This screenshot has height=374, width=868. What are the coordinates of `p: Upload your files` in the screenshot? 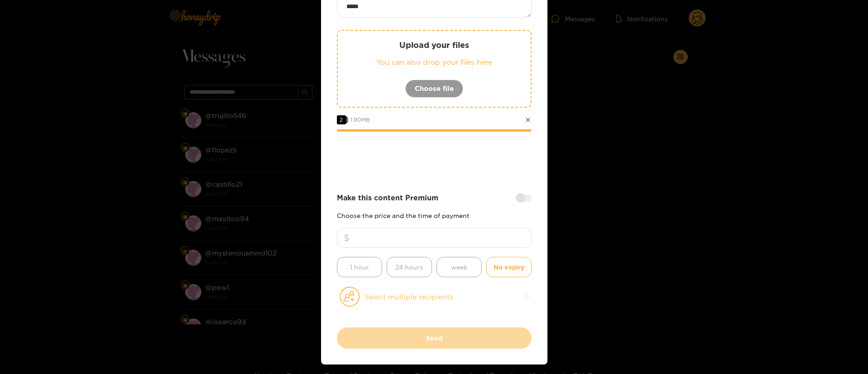 It's located at (434, 45).